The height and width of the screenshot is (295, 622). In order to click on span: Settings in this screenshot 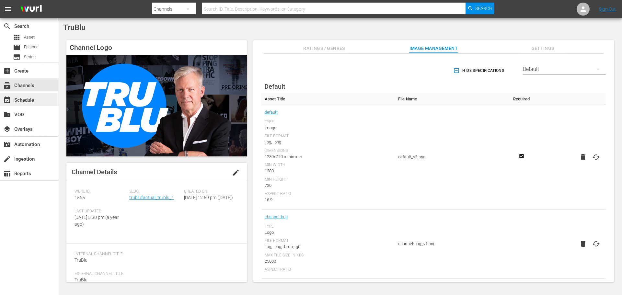, I will do `click(543, 48)`.